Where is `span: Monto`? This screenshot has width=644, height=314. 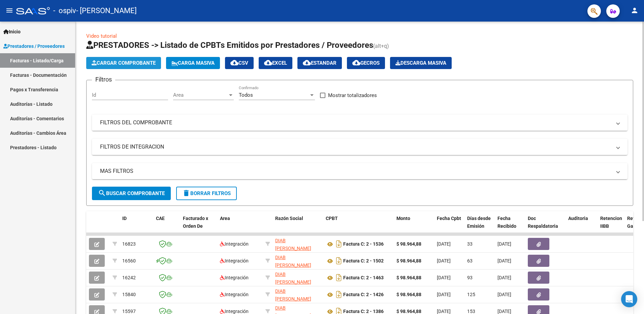
span: Monto is located at coordinates (403, 219).